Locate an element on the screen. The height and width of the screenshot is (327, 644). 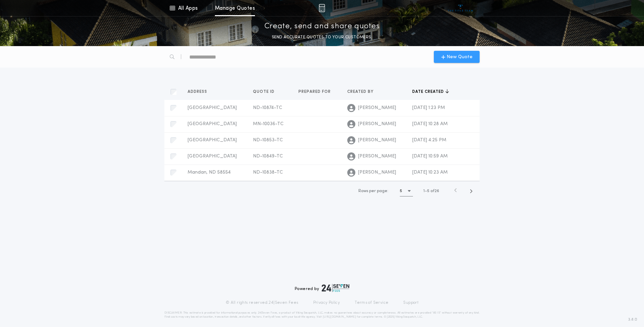
a: Support is located at coordinates (410, 303).